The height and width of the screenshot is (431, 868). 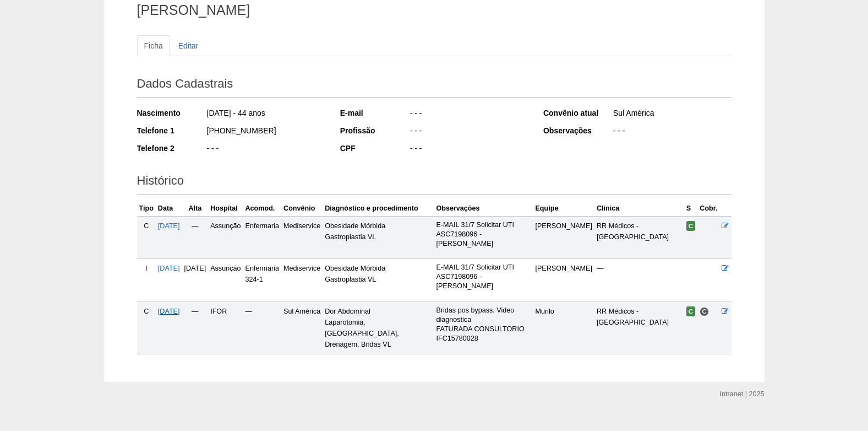 What do you see at coordinates (484, 325) in the screenshot?
I see `p: Bridas pos bypass. Video diagnostica FATURADA CONSULTORIO IFC15780028` at bounding box center [484, 325].